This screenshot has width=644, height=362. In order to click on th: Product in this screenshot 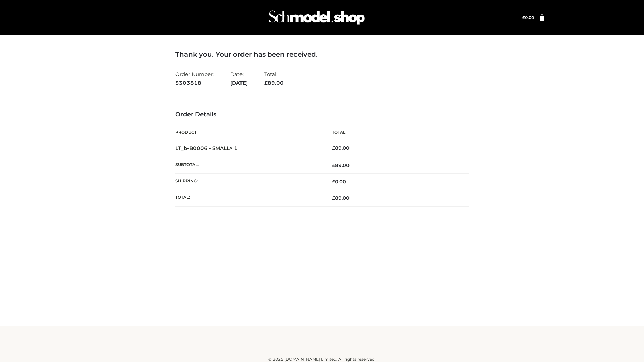, I will do `click(248, 133)`.